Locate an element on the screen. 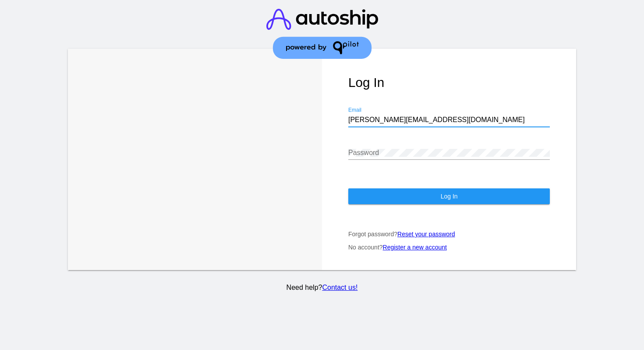  a: Contact us! is located at coordinates (340, 287).